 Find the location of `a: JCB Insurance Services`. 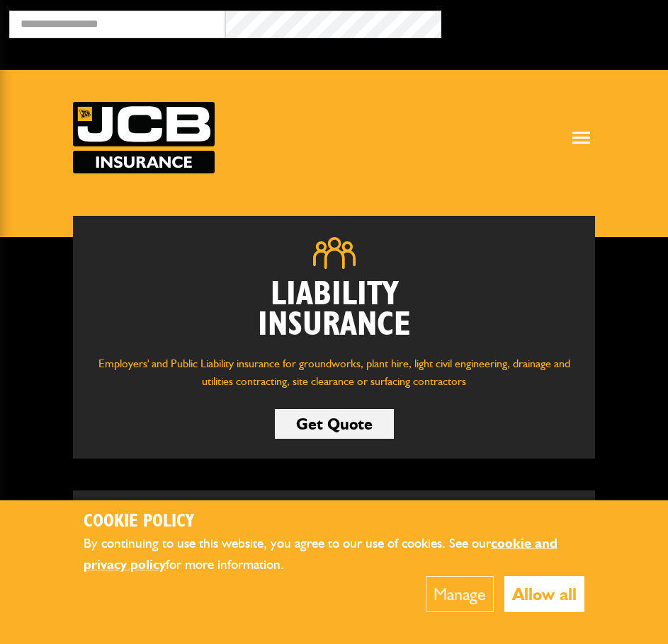

a: JCB Insurance Services is located at coordinates (144, 138).